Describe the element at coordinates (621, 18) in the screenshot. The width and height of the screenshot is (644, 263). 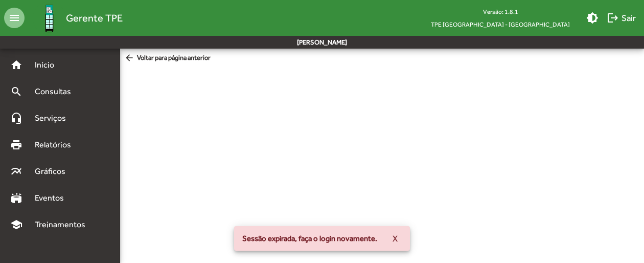
I see `button: Sair` at that location.